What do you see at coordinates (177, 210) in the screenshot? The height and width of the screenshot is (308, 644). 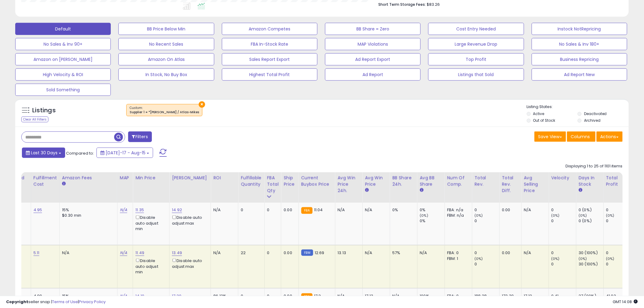 I see `a: 14.92` at bounding box center [177, 210].